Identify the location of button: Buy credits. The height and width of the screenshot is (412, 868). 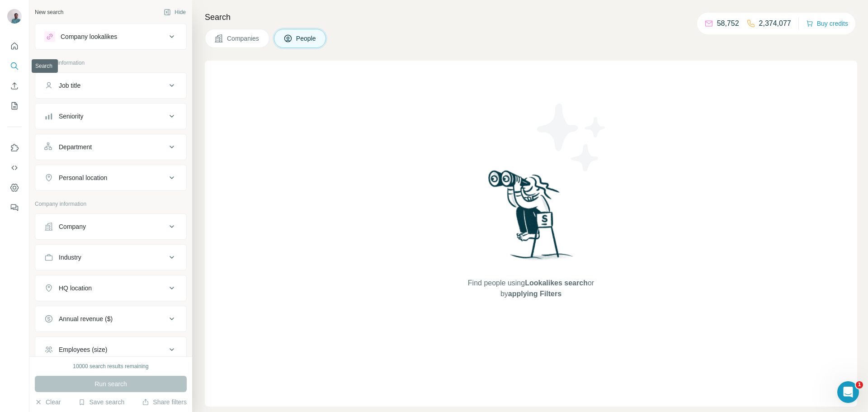
(827, 23).